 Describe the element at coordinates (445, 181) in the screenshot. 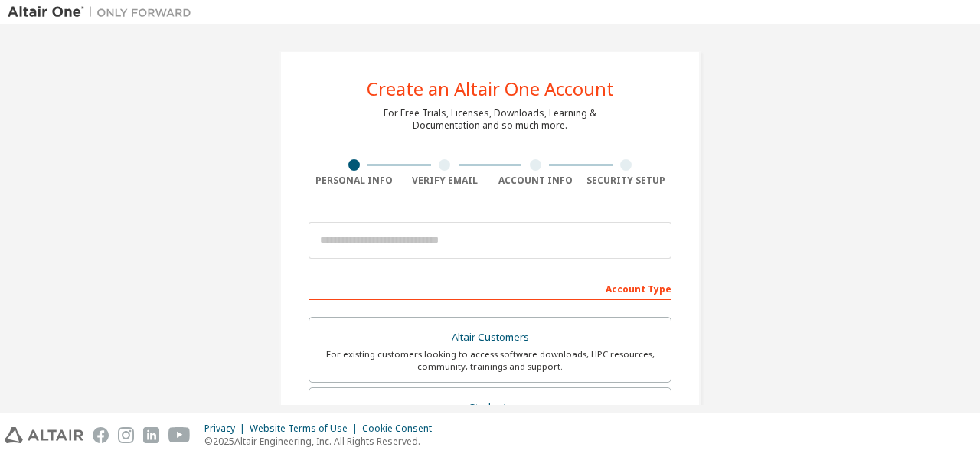

I see `div: Verify Email` at that location.